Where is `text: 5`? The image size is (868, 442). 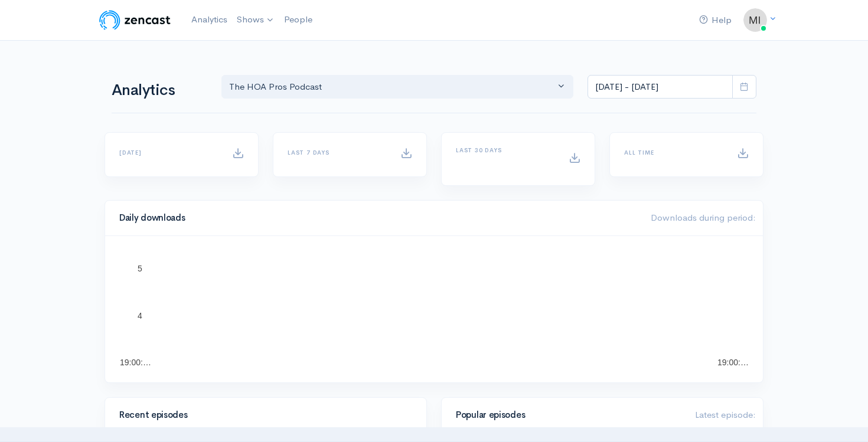 text: 5 is located at coordinates (140, 269).